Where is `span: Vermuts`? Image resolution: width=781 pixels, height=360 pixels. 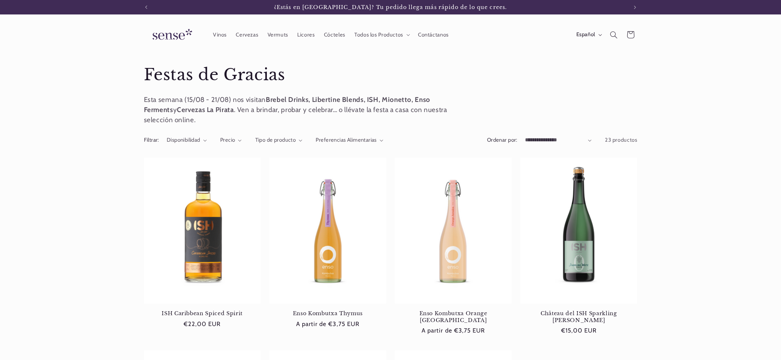
span: Vermuts is located at coordinates (278, 35).